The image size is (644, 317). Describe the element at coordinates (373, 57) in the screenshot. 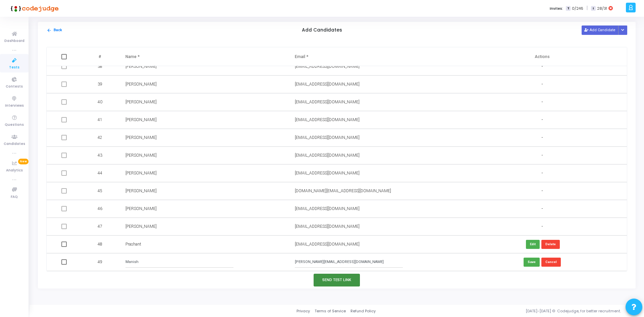

I see `th: Email *` at that location.